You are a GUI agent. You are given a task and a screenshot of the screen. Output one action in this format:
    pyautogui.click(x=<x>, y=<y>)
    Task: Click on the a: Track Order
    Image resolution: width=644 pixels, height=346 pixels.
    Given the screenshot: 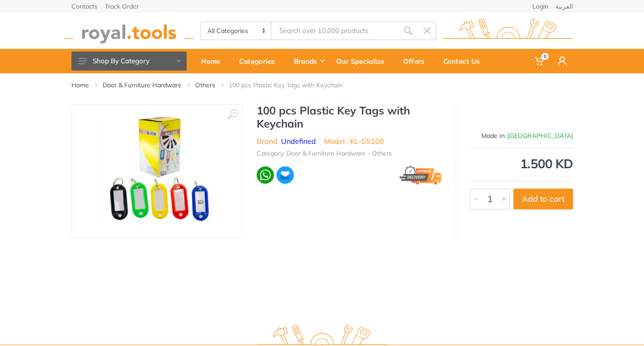 What is the action you would take?
    pyautogui.click(x=122, y=7)
    